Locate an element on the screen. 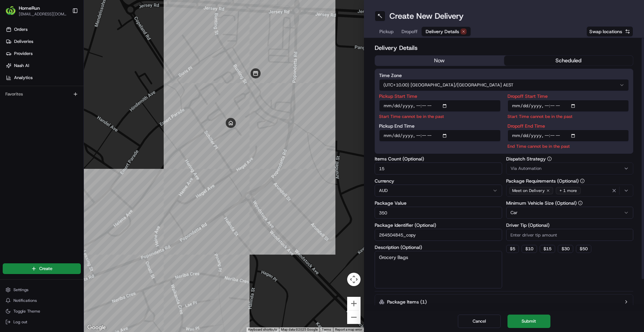  img: Google is located at coordinates (97, 328).